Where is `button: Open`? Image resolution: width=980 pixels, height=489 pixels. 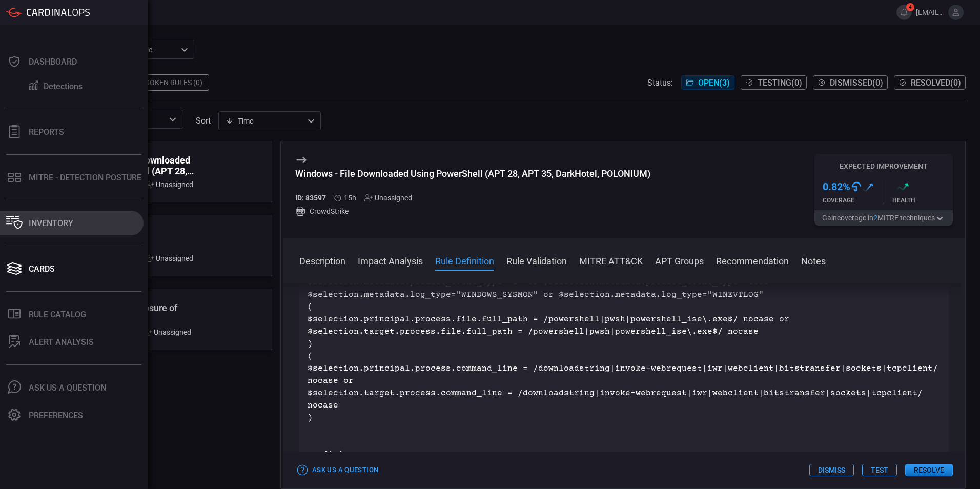 button: Open is located at coordinates (172, 120).